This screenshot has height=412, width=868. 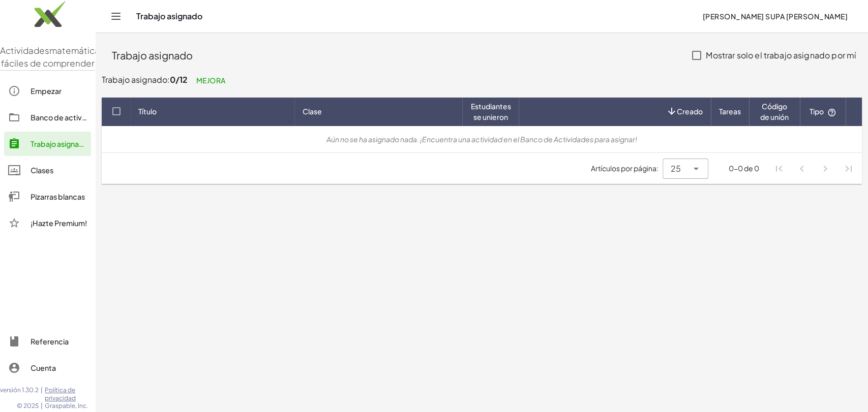 I want to click on font: Clase, so click(x=312, y=112).